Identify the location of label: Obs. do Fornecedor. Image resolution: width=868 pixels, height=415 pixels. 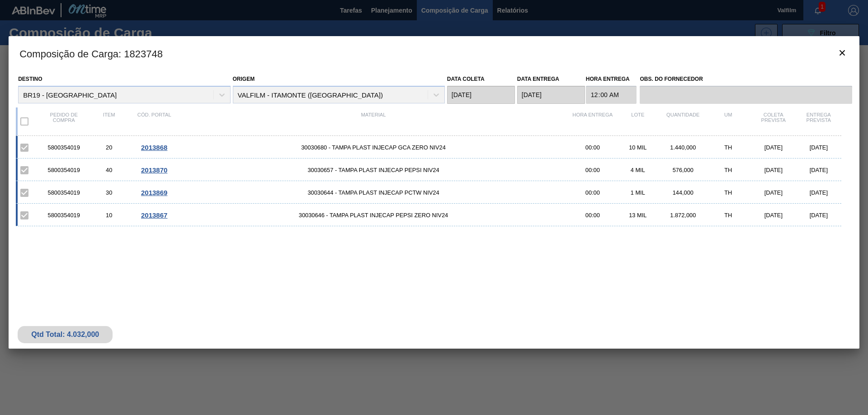
(745, 79).